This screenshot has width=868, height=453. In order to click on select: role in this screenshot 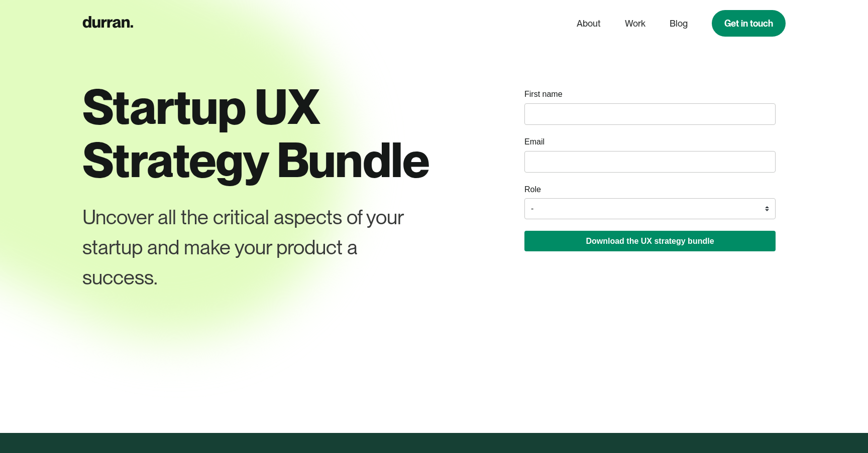, I will do `click(650, 209)`.